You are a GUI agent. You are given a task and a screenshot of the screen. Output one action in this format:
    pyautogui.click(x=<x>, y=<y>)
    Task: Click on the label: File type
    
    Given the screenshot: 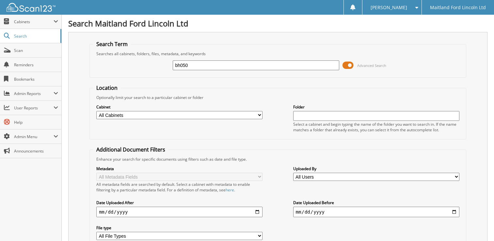 What is the action you would take?
    pyautogui.click(x=179, y=228)
    